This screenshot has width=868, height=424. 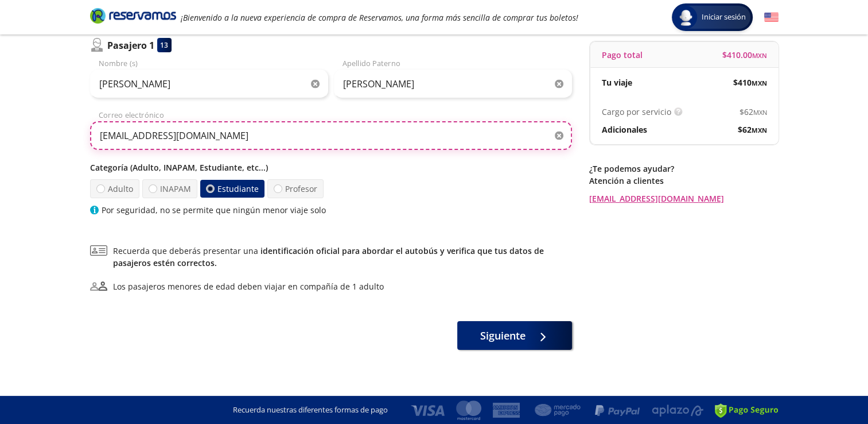 What do you see at coordinates (170, 188) in the screenshot?
I see `label: INAPAM` at bounding box center [170, 188].